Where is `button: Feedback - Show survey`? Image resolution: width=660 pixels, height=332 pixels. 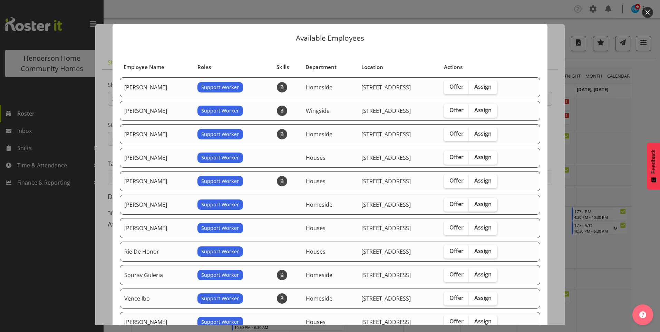
button: Feedback - Show survey is located at coordinates (654, 166).